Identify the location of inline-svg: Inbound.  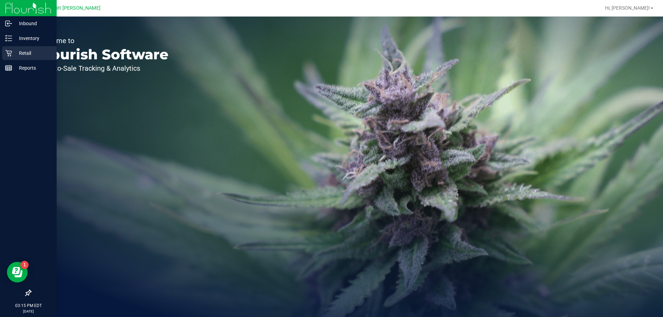
(9, 23).